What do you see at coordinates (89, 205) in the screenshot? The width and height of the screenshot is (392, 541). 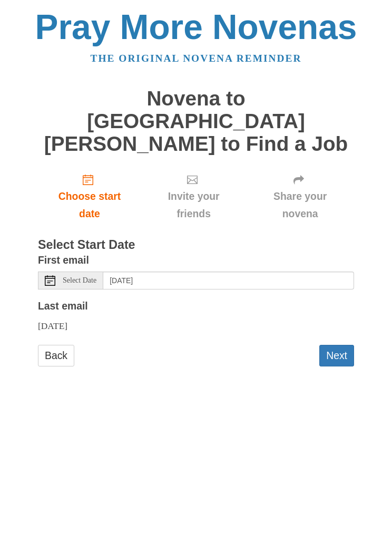 I see `span: Choose start date` at bounding box center [89, 205].